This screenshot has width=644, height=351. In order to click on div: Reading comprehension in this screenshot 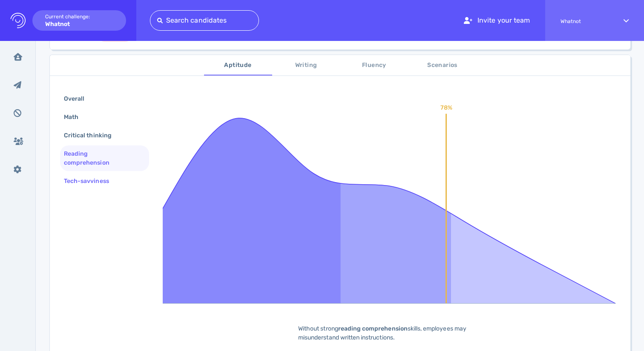, I will do `click(101, 158)`.